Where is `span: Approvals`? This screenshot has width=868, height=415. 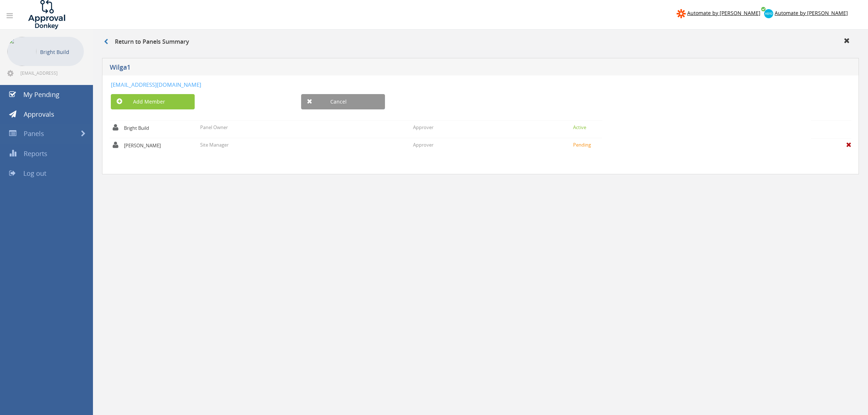 span: Approvals is located at coordinates (39, 114).